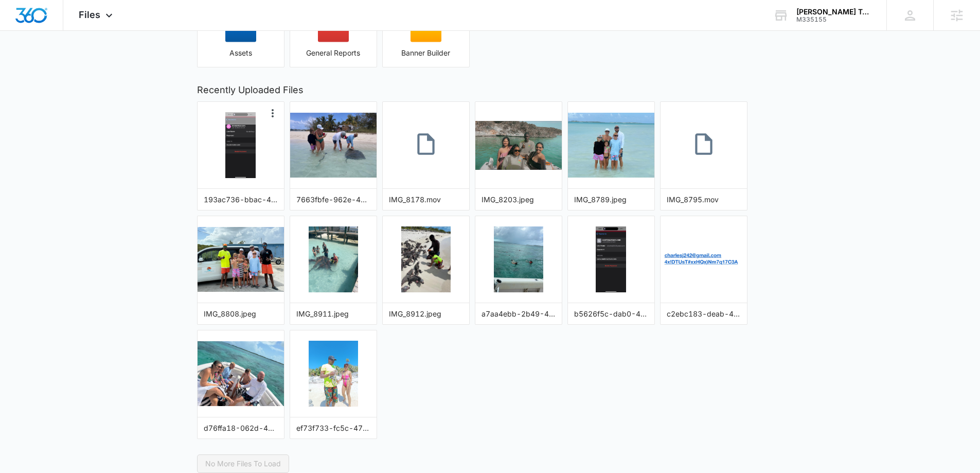 The height and width of the screenshot is (473, 980). I want to click on div: IMG_8808.jpeg, so click(241, 314).